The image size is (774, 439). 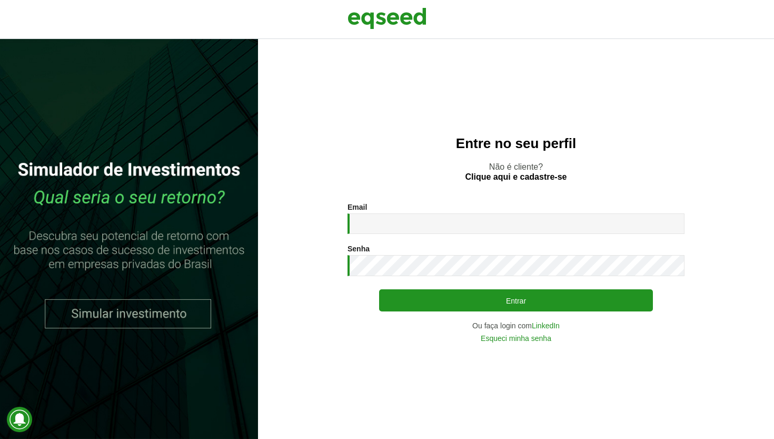 What do you see at coordinates (516, 172) in the screenshot?
I see `p: Não é cliente?` at bounding box center [516, 172].